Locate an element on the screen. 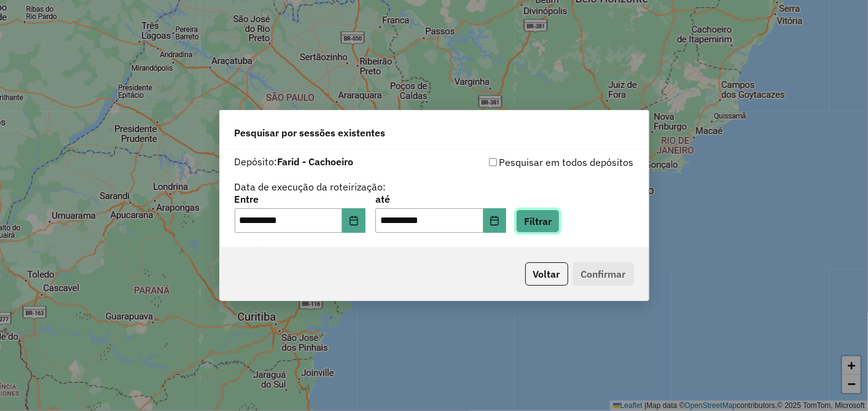 The height and width of the screenshot is (411, 868). button: Filtrar is located at coordinates (538, 221).